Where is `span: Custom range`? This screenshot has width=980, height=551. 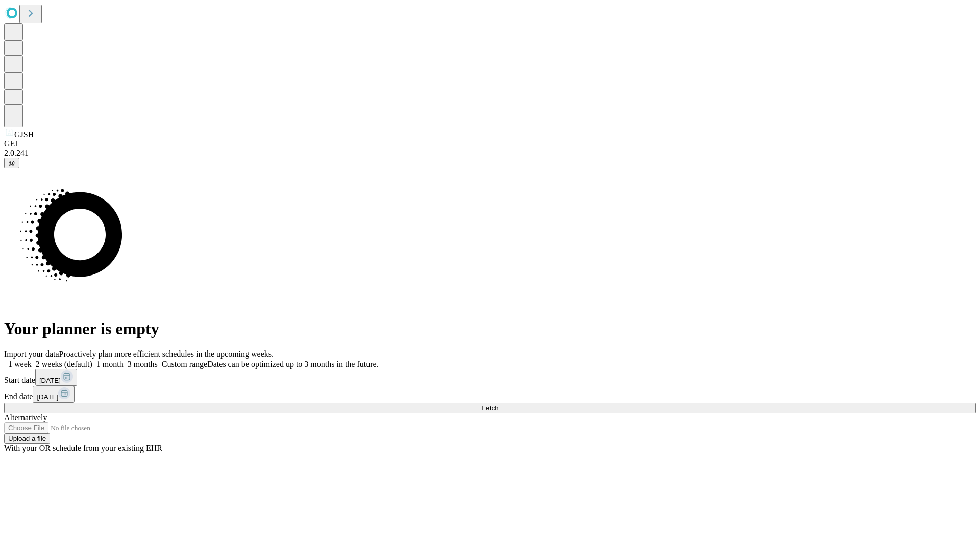
span: Custom range is located at coordinates (184, 364).